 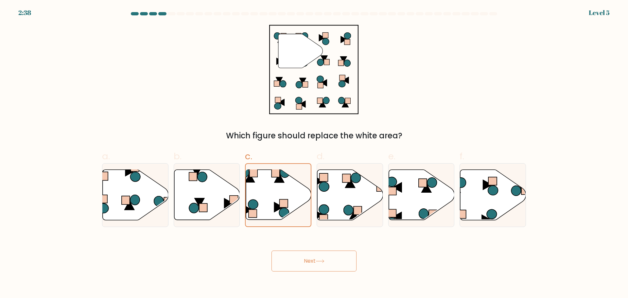 I want to click on span: a., so click(x=106, y=156).